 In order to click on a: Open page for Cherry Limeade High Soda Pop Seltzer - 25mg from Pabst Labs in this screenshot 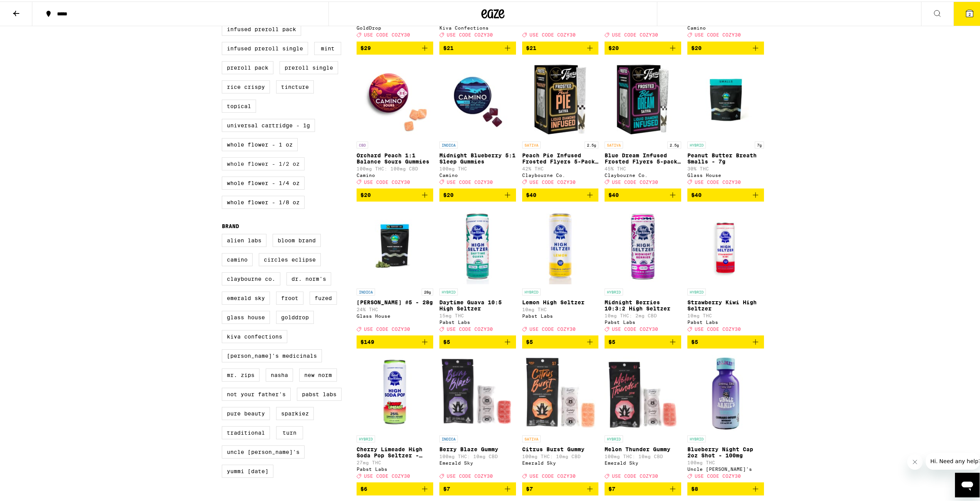, I will do `click(394, 417)`.